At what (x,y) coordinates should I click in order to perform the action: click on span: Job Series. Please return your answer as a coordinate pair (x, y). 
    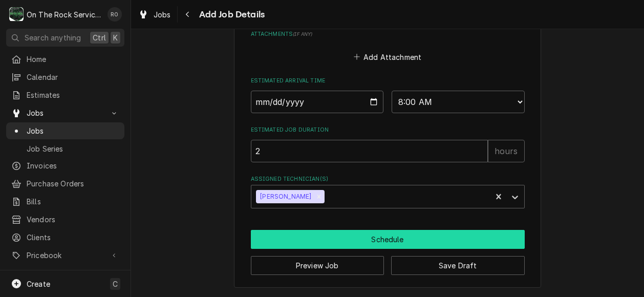
    Looking at the image, I should click on (73, 148).